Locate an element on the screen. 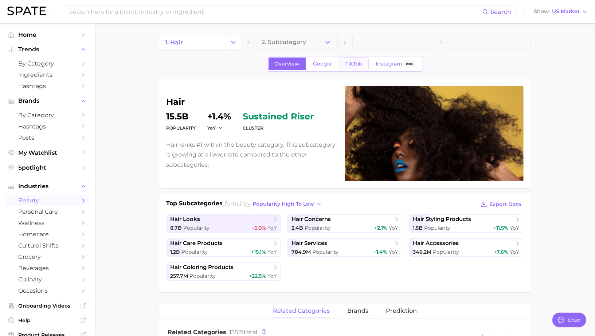 The width and height of the screenshot is (595, 336). a: cultural shifts is located at coordinates (47, 245).